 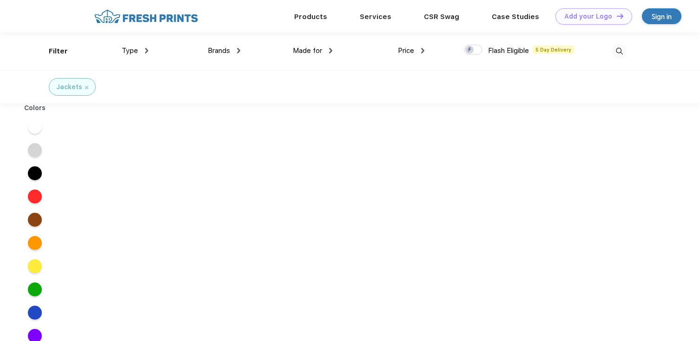 I want to click on span: Type, so click(x=130, y=51).